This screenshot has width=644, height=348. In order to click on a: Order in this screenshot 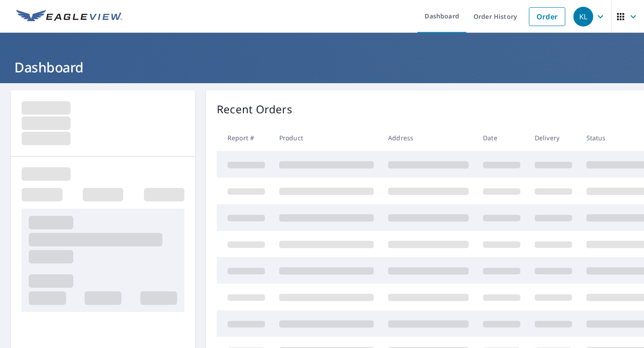, I will do `click(547, 16)`.